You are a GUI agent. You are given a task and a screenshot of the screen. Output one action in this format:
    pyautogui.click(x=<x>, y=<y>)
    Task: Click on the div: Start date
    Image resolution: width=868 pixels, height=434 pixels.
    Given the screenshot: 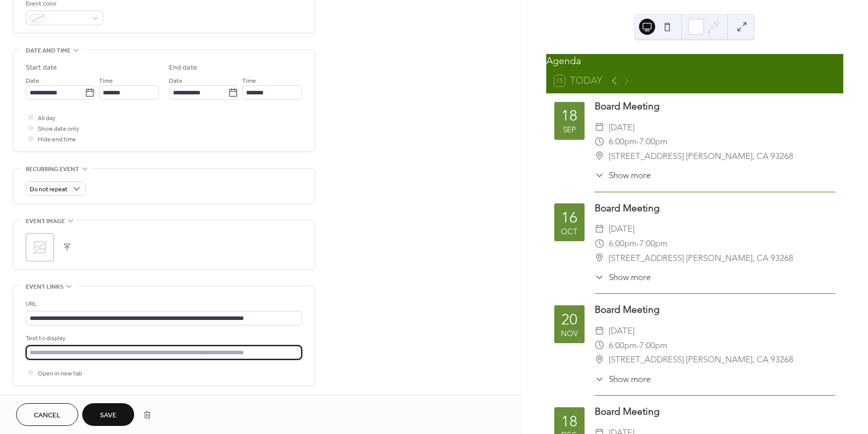 What is the action you would take?
    pyautogui.click(x=42, y=67)
    